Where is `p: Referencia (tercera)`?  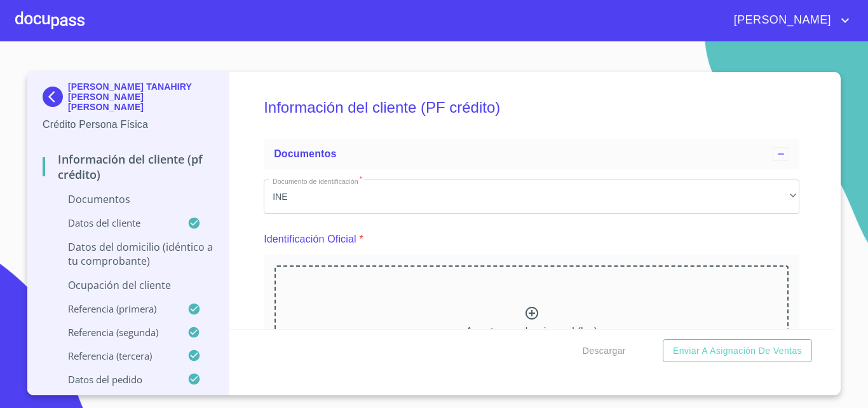 p: Referencia (tercera) is located at coordinates (115, 356).